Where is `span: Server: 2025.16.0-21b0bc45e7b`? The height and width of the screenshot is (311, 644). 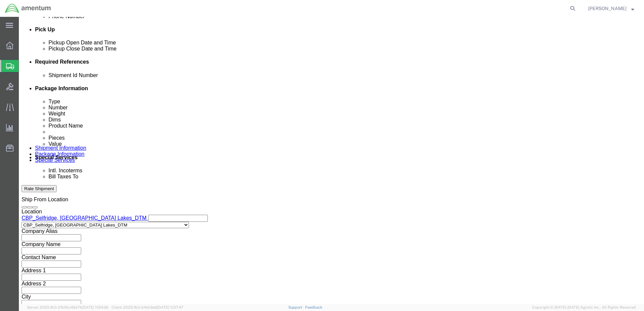
span: Server: 2025.16.0-21b0bc45e7b is located at coordinates (67, 308).